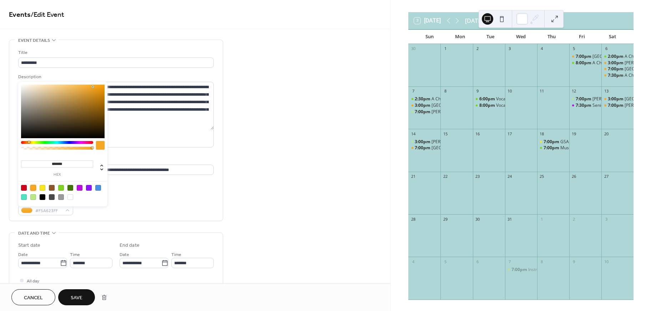  Describe the element at coordinates (510, 219) in the screenshot. I see `div: 31` at that location.